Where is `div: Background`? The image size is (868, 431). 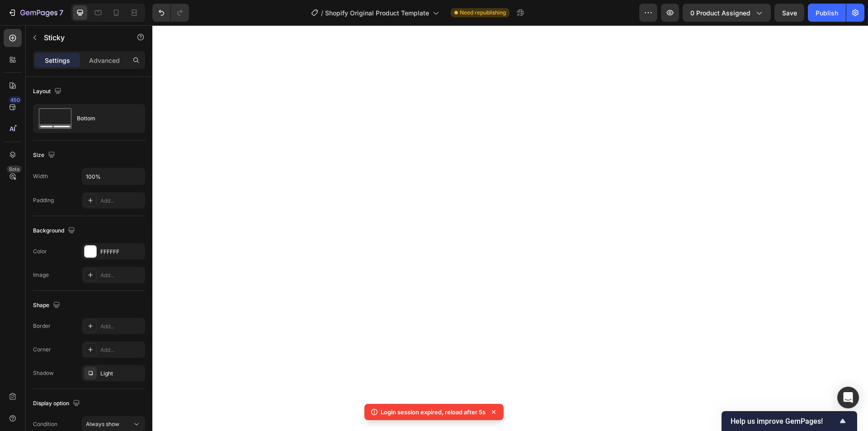 div: Background is located at coordinates (55, 231).